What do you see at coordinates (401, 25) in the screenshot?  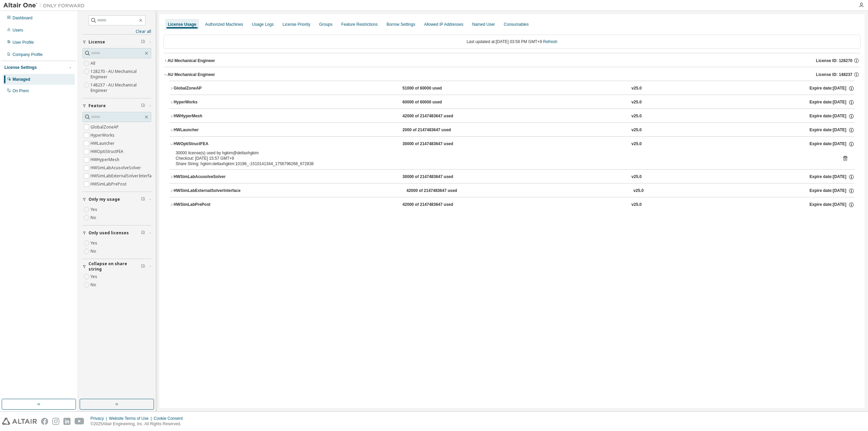 I see `div: Borrow Settings` at bounding box center [401, 25].